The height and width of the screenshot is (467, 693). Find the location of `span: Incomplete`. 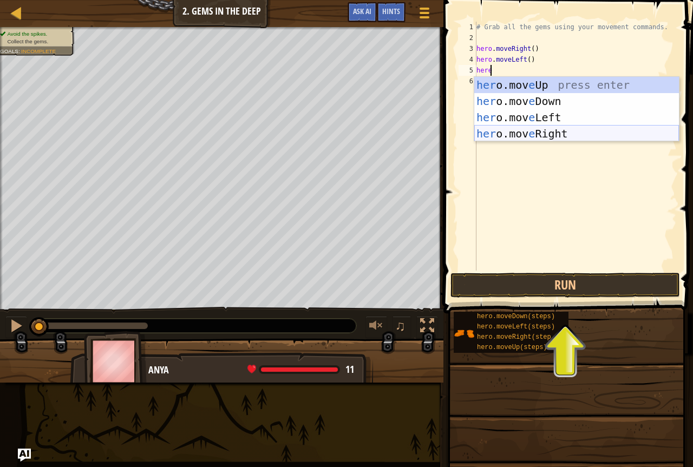

span: Incomplete is located at coordinates (38, 51).